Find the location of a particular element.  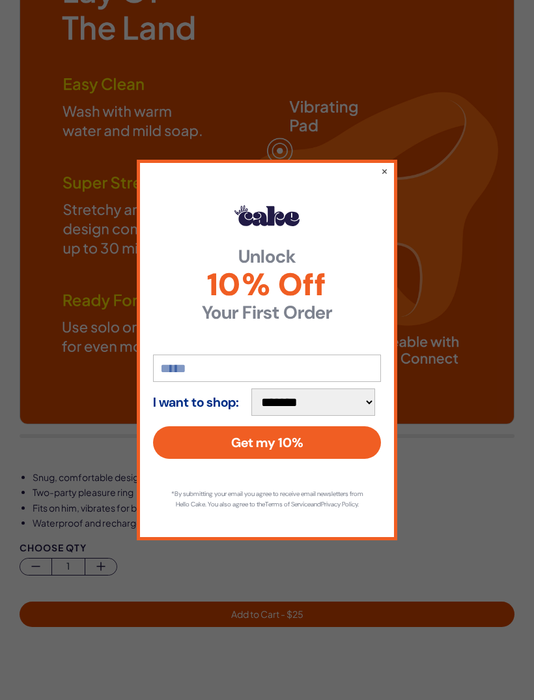

span: 10% Off is located at coordinates (267, 285).